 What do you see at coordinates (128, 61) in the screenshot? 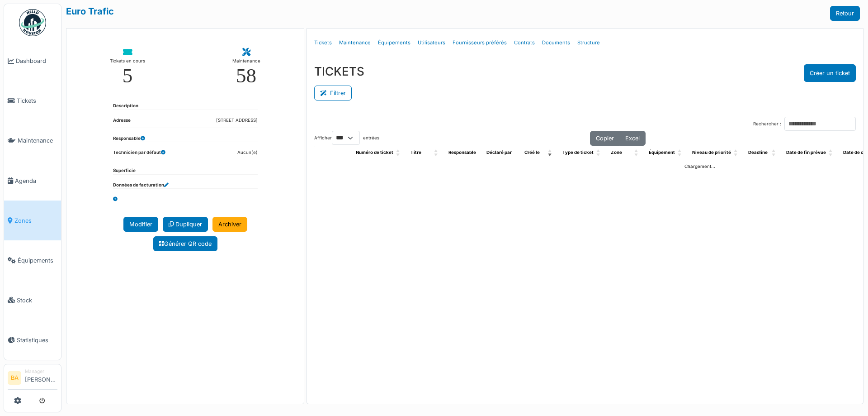
I see `div: Tickets en cours` at bounding box center [128, 61].